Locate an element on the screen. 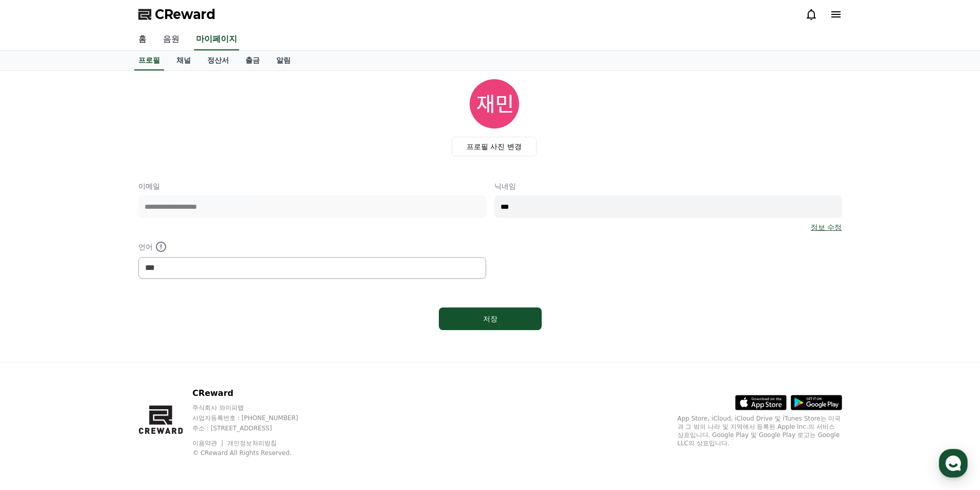  p: App Store, iCloud, iCloud Drive 및 iTunes Store는 미국과 그 밖의 나라 및 지역에서 등록된 Apple Inc.의 서비스 상표입니다. Goo... is located at coordinates (759, 431).